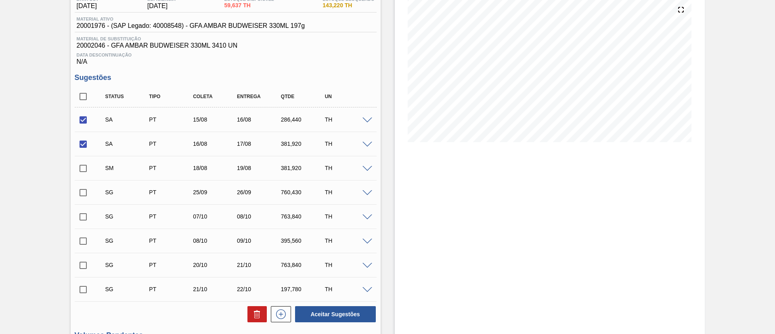  I want to click on button: Aceitar Sugestões, so click(335, 314).